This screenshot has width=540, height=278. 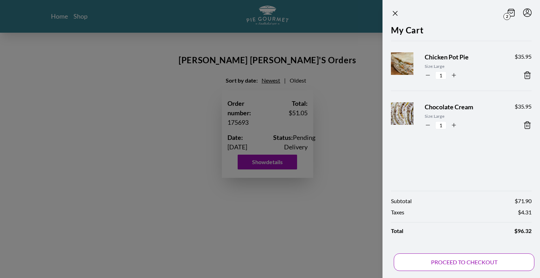 I want to click on button: Close panel, so click(x=395, y=13).